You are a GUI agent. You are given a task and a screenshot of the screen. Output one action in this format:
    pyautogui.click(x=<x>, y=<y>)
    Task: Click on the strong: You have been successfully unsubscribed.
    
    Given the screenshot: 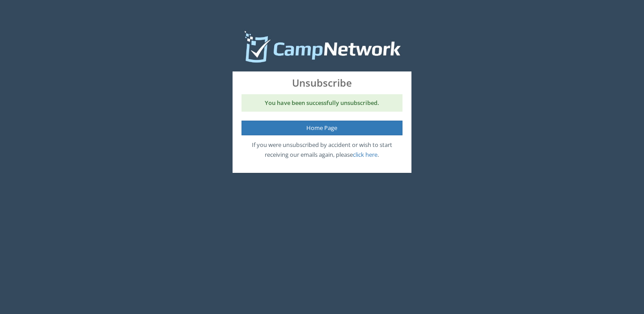 What is the action you would take?
    pyautogui.click(x=322, y=103)
    